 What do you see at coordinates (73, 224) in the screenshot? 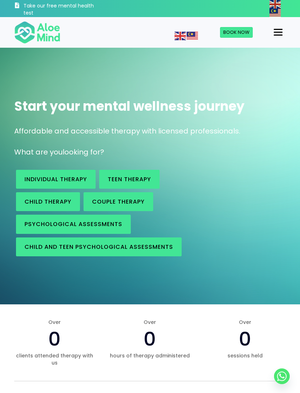
I see `span: Psychological assessments` at bounding box center [73, 224].